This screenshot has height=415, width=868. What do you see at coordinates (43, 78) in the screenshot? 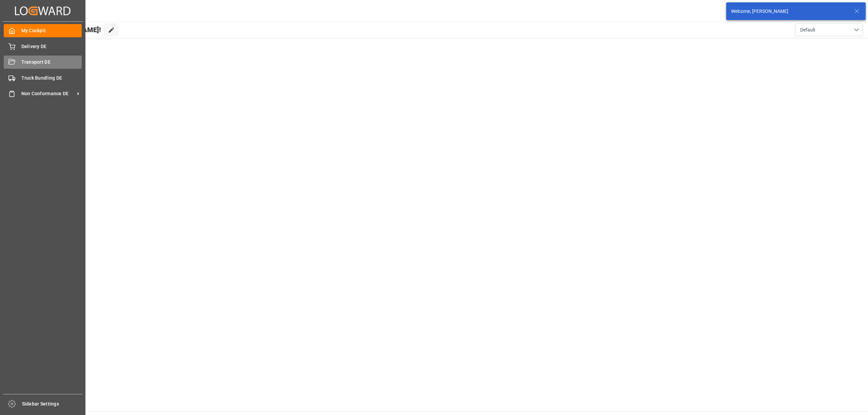
I see `a: Truck Bundling DE` at bounding box center [43, 78].